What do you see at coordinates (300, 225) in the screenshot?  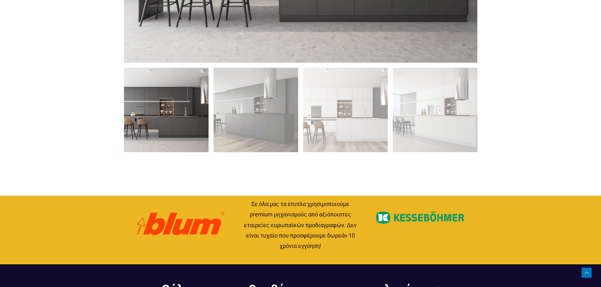 I see `p: Σε όλα μας τα έπιπλα χρησιμοποιούμε premium μηχανισμούς από αξιόποιστες εταιρείες ευρωπαϊκών προδ...` at bounding box center [300, 225].